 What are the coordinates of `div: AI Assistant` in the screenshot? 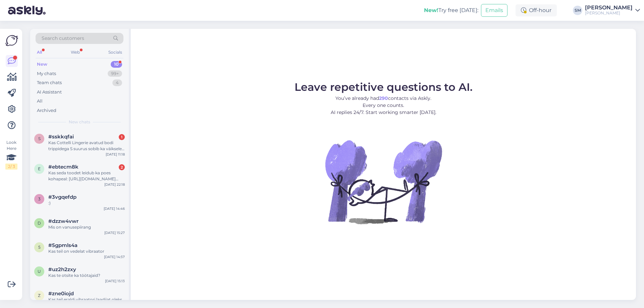 It's located at (49, 92).